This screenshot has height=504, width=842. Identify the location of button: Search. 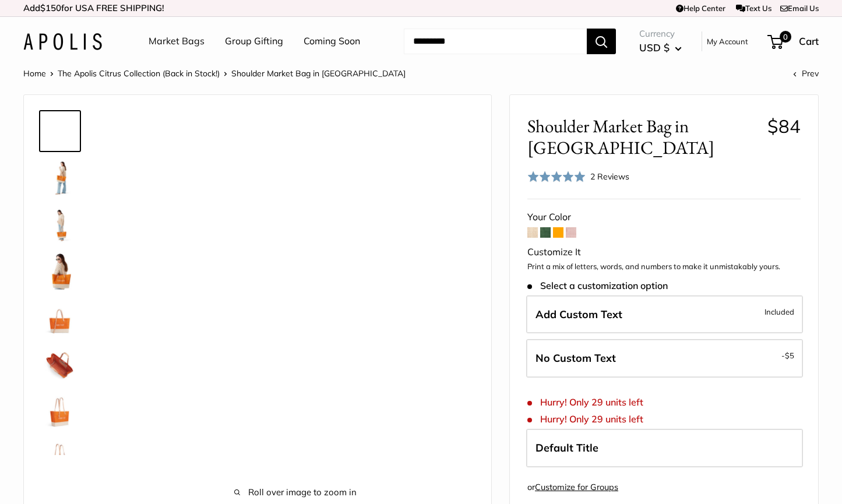
(601, 41).